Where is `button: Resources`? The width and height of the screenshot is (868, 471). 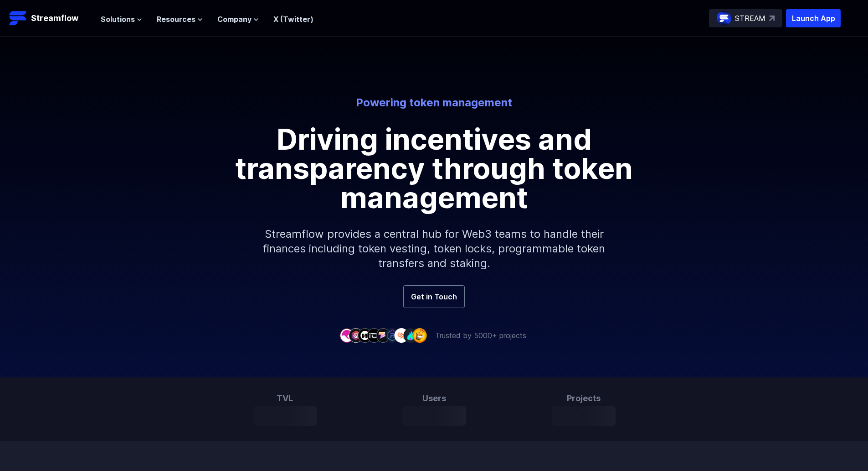
button: Resources is located at coordinates (179, 19).